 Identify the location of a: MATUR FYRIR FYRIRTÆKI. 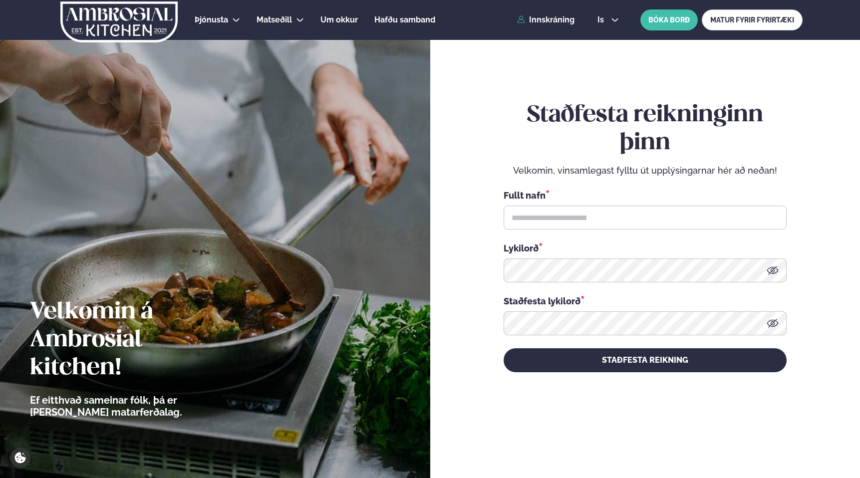
(752, 20).